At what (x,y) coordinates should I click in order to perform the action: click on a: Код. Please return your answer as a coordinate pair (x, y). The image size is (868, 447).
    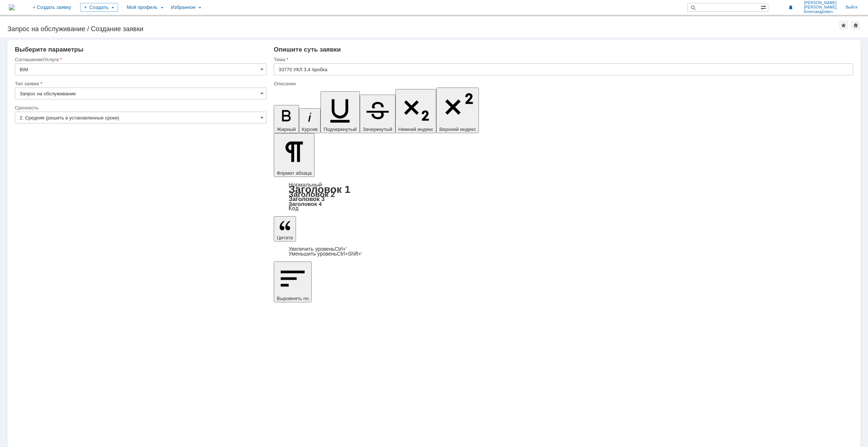
    Looking at the image, I should click on (293, 208).